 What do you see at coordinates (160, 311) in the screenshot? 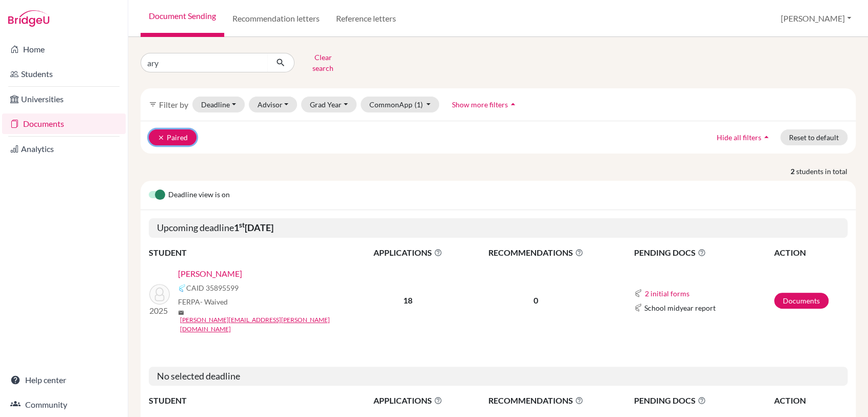
I see `p: 2025` at bounding box center [160, 311].